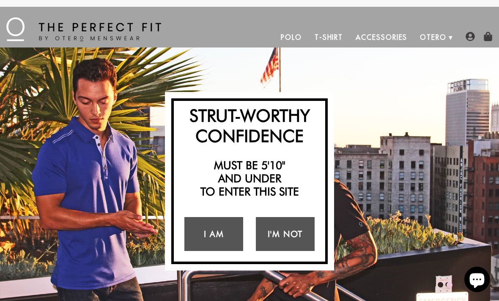 The height and width of the screenshot is (301, 499). Describe the element at coordinates (84, 29) in the screenshot. I see `img: The Perfect Fit - by Otero Menswear - Logo` at that location.